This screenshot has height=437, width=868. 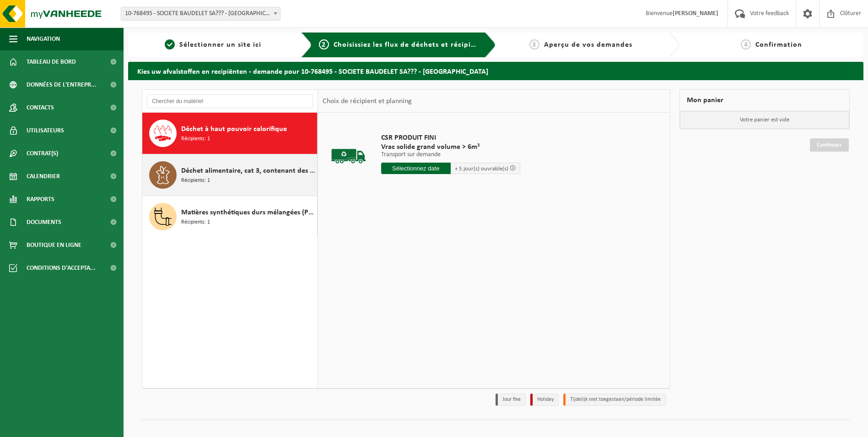 What do you see at coordinates (42, 153) in the screenshot?
I see `span: Contrat(s)` at bounding box center [42, 153].